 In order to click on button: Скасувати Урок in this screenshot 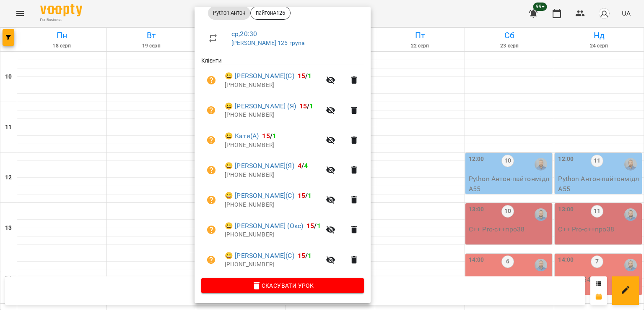, I will do `click(283, 286)`.